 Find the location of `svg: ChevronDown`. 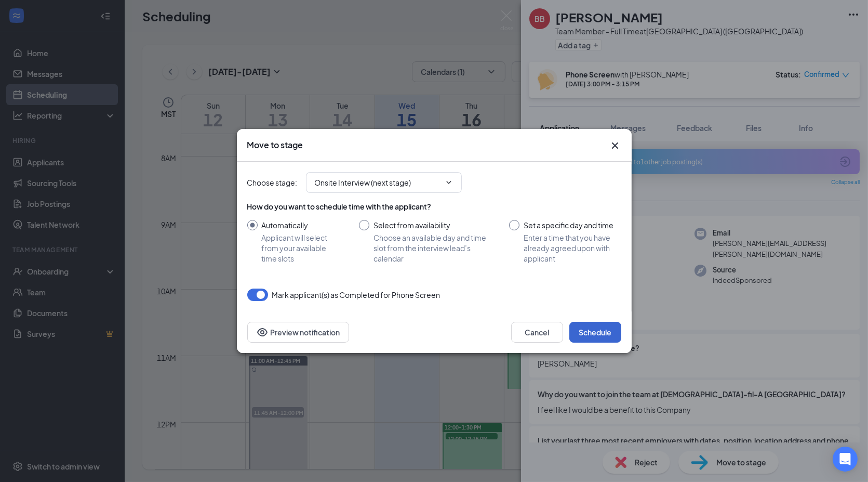

svg: ChevronDown is located at coordinates (449, 182).